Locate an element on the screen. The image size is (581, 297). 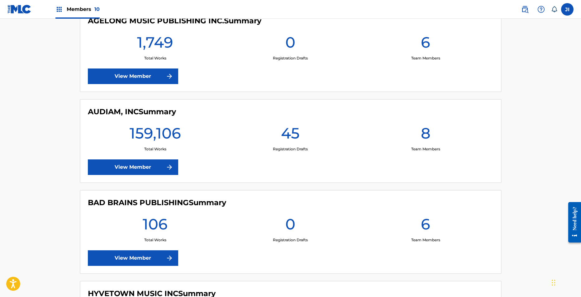
img: search is located at coordinates (525, 9).